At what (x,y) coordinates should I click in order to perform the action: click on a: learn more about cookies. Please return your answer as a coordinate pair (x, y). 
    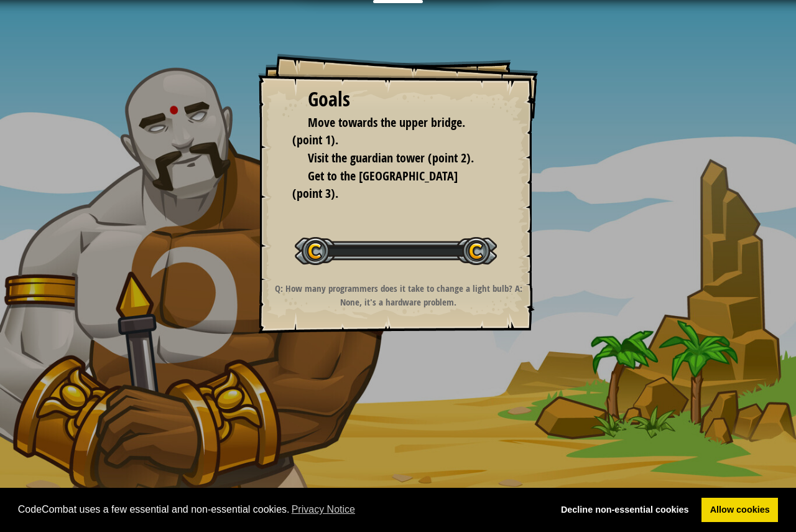
    Looking at the image, I should click on (323, 510).